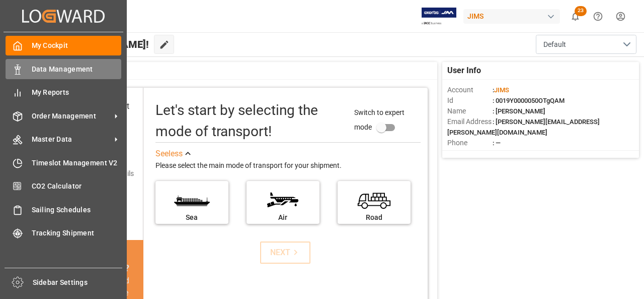 This screenshot has width=644, height=299. Describe the element at coordinates (78, 282) in the screenshot. I see `span: Sidebar Settings` at that location.